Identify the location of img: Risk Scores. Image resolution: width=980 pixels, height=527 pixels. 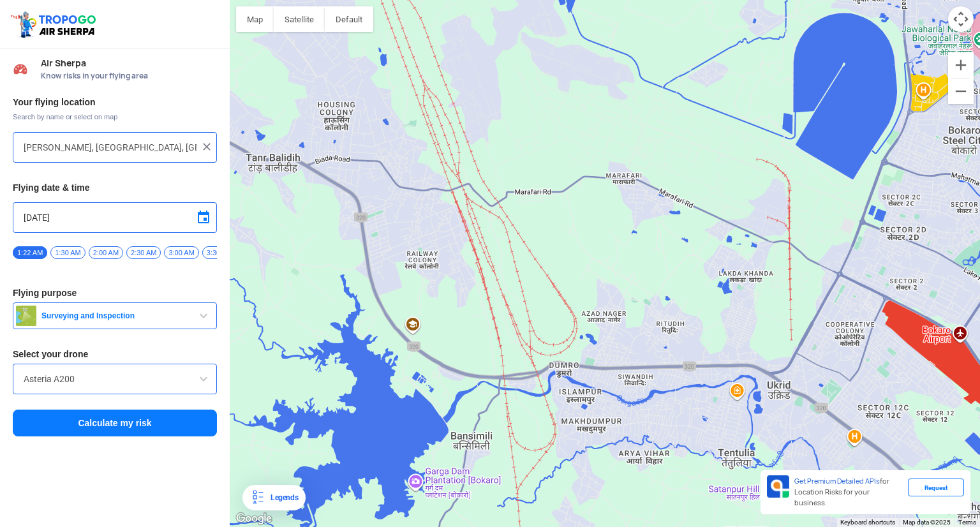
(20, 69).